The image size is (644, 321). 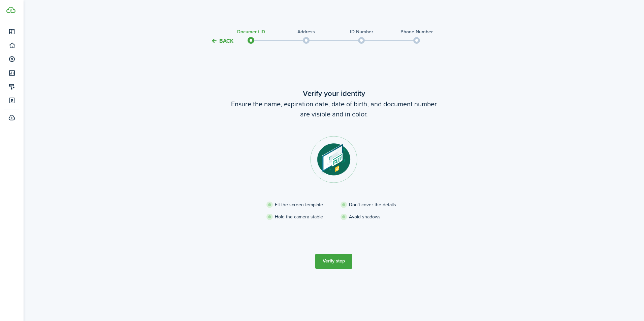 I want to click on li: Fit the screen template, so click(x=304, y=205).